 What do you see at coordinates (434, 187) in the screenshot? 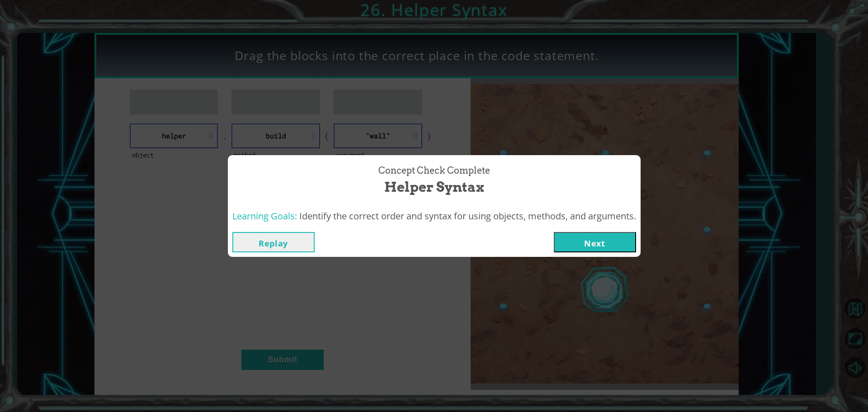
I see `span: Helper Syntax` at bounding box center [434, 187].